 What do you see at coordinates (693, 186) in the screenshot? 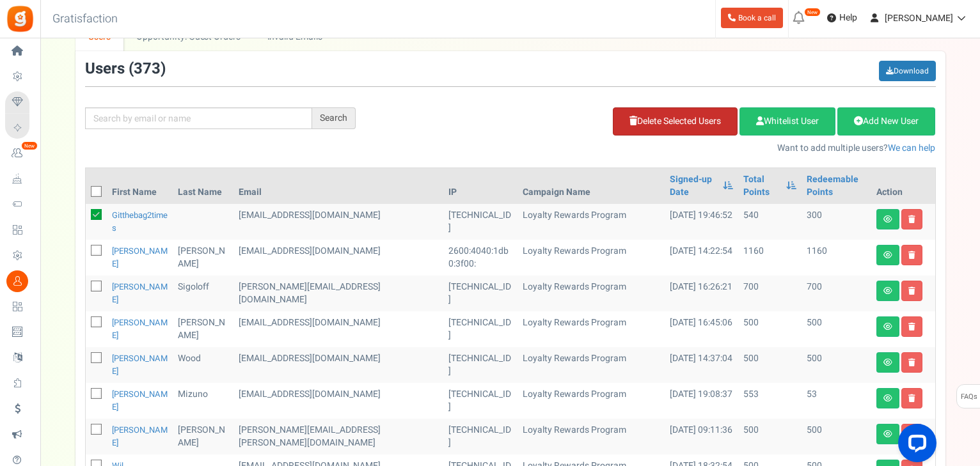
I see `a: Signed-up Date` at bounding box center [693, 186].